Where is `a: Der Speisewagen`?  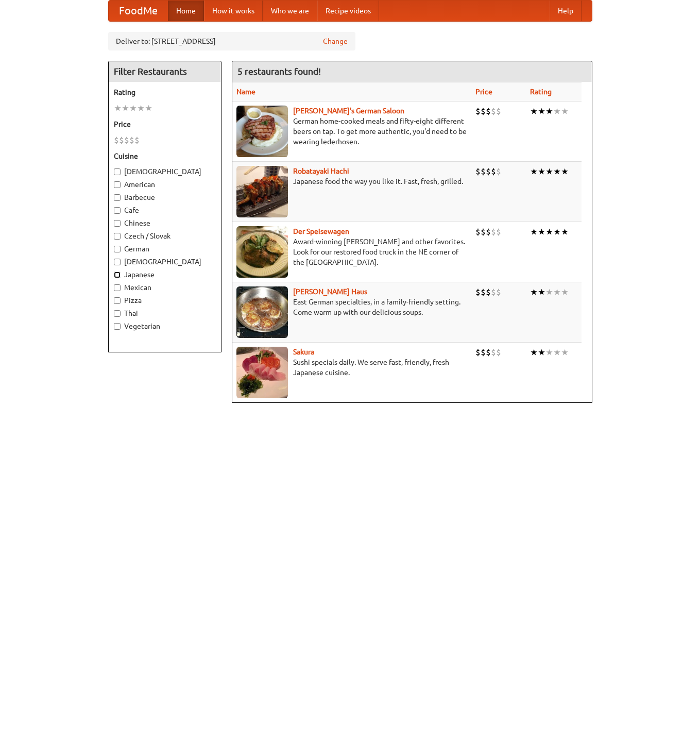
a: Der Speisewagen is located at coordinates (321, 231).